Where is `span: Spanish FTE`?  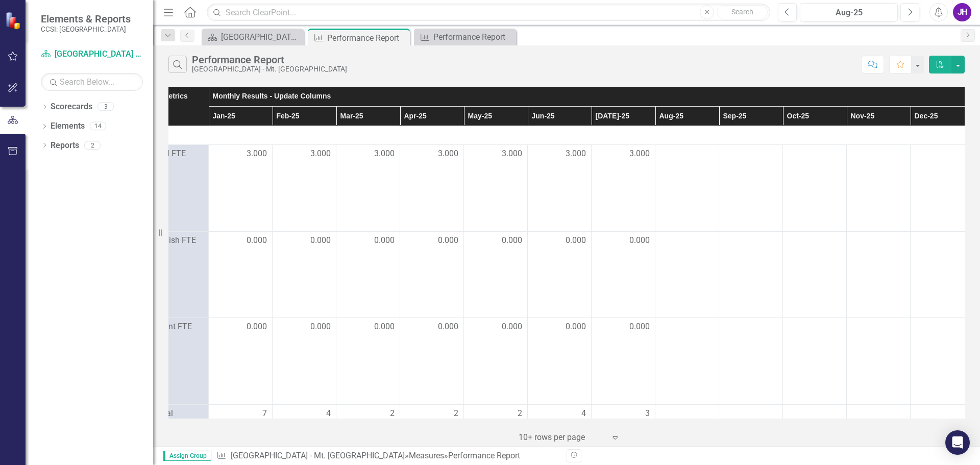
span: Spanish FTE is located at coordinates (176, 240).